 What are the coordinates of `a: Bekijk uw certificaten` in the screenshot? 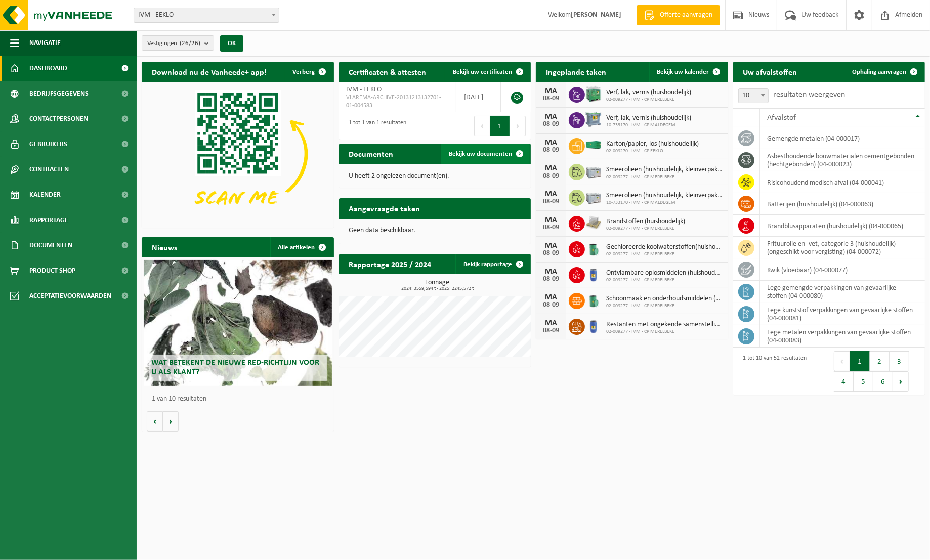 It's located at (487, 72).